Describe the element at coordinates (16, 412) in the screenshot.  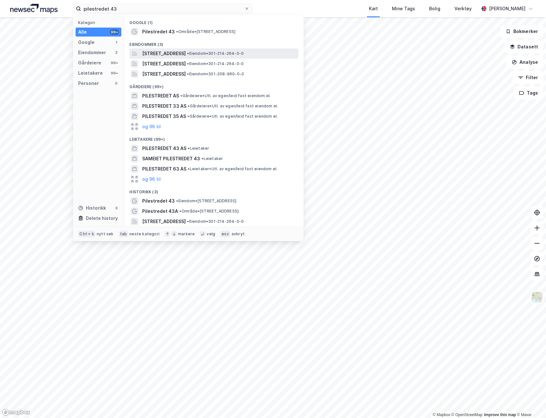
I see `a: Mapbox homepage` at that location.